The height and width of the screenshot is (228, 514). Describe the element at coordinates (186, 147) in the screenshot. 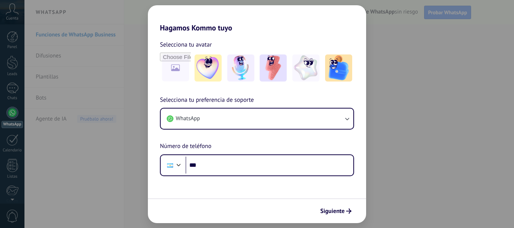

I see `span: Número de teléfono` at that location.